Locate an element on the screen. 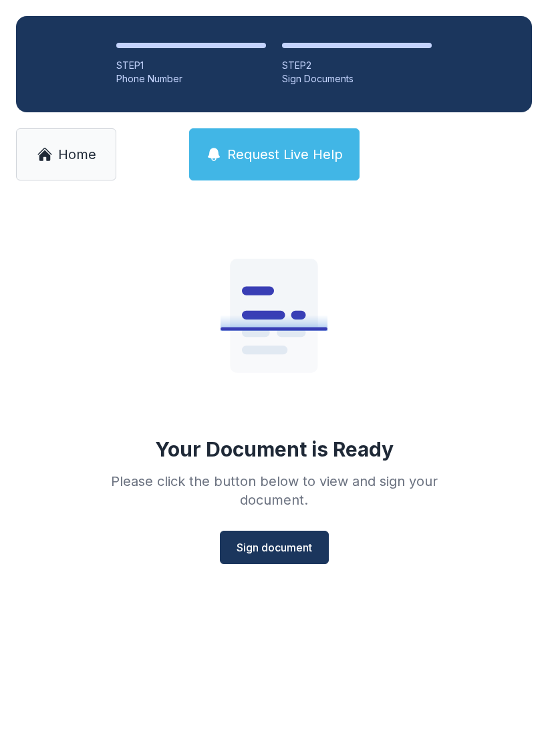 This screenshot has width=548, height=756. div: STEP 2 is located at coordinates (357, 66).